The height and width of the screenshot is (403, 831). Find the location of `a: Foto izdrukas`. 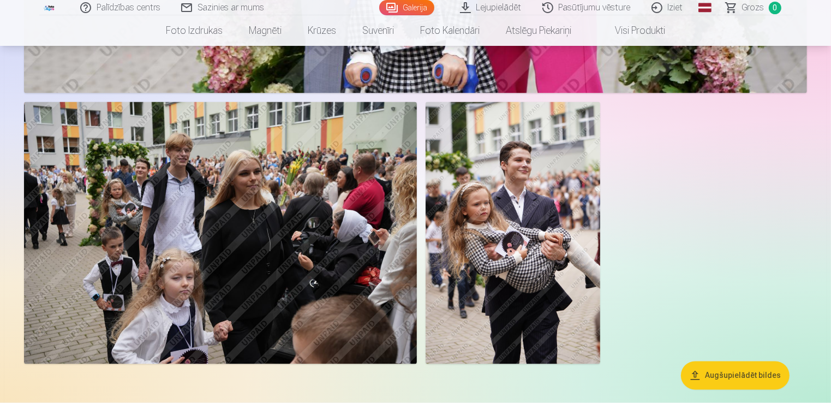

a: Foto izdrukas is located at coordinates (194, 31).